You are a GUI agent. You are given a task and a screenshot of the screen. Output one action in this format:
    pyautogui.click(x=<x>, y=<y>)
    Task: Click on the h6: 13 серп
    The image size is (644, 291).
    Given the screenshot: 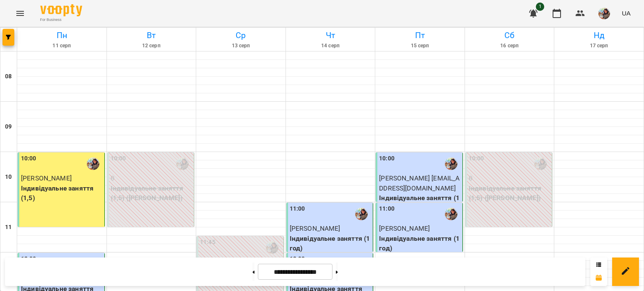 What is the action you would take?
    pyautogui.click(x=241, y=46)
    